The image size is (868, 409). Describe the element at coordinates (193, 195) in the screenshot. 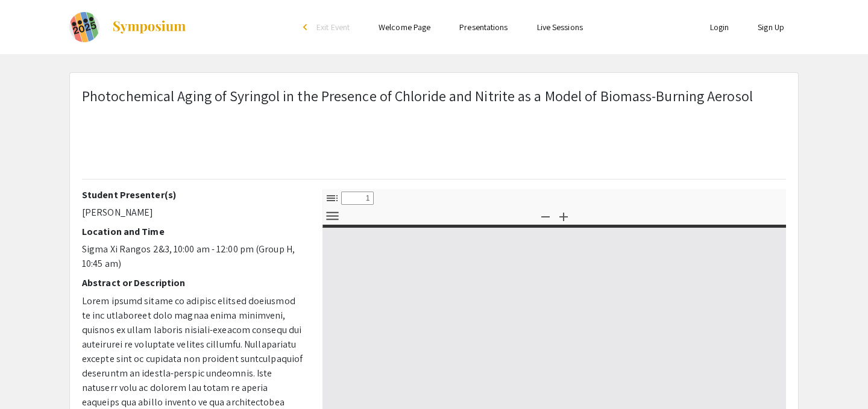

I see `h2: Student Presenter(s)` at that location.